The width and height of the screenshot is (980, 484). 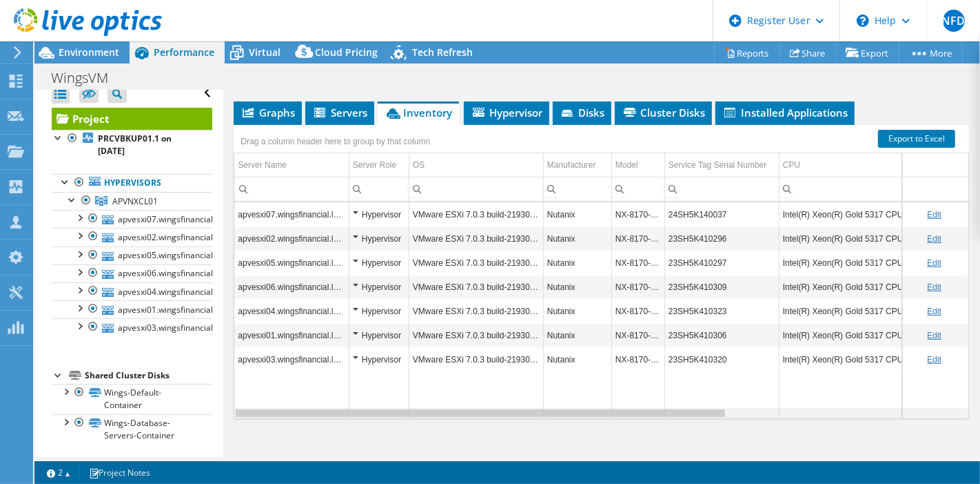 I want to click on td: Column Server Name, Value apvesxi07.wingsfinancial.local, so click(x=292, y=214).